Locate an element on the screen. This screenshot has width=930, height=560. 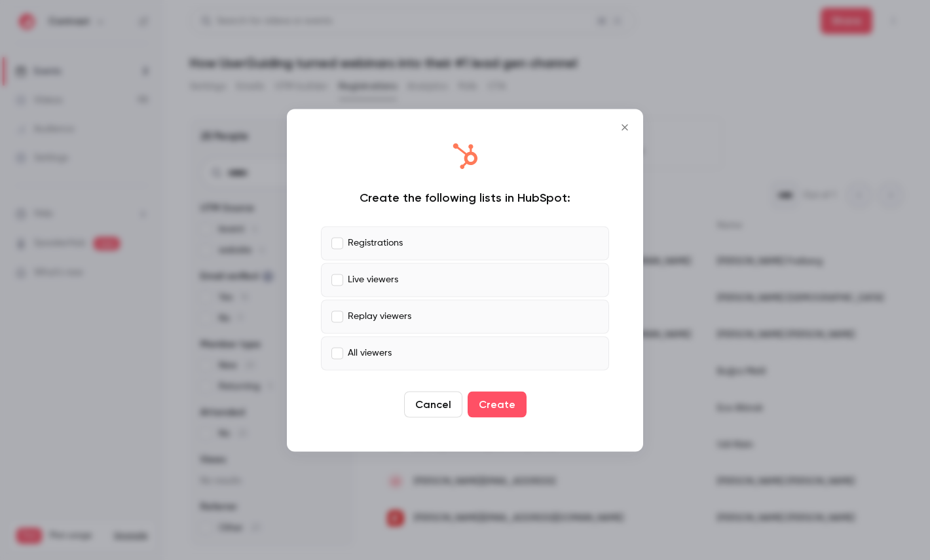
button: Close is located at coordinates (624, 127).